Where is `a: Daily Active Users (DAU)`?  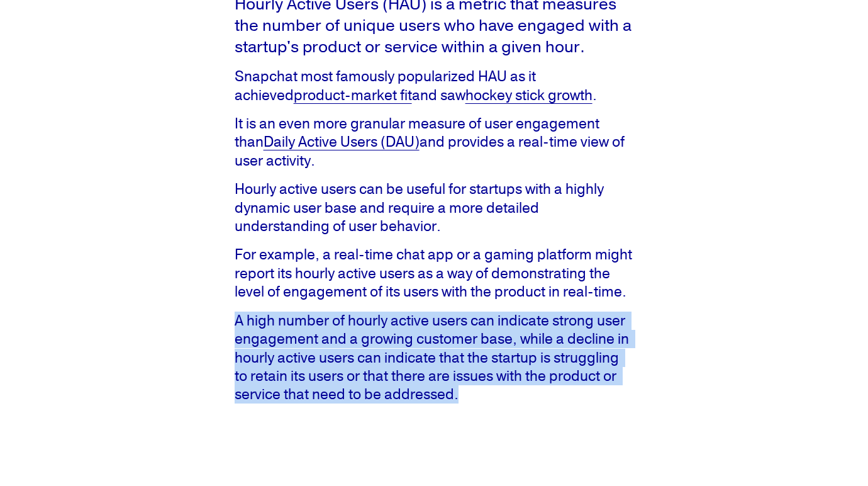
a: Daily Active Users (DAU) is located at coordinates (342, 142).